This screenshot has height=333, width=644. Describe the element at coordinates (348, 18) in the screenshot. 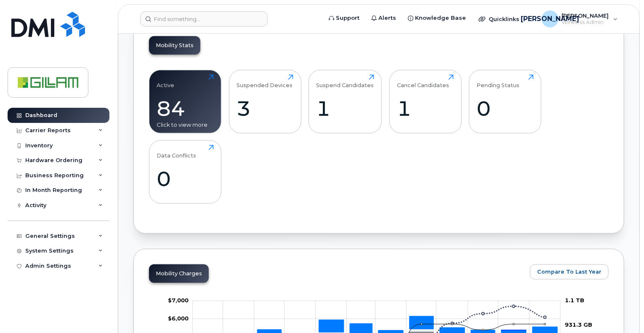

I see `span: Support` at that location.